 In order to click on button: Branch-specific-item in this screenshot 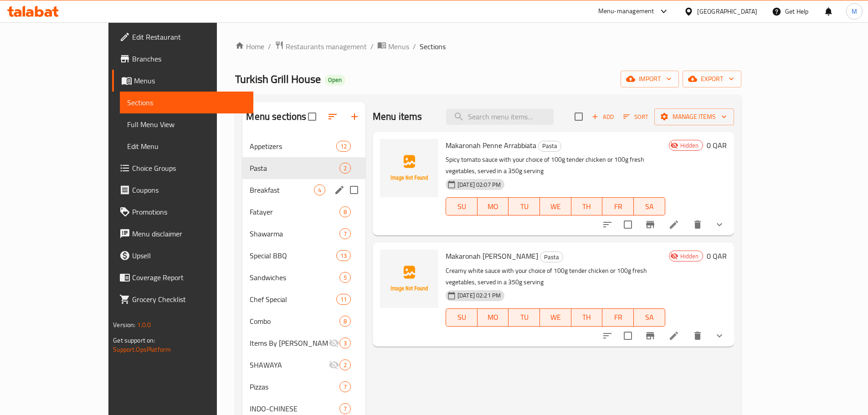, I will do `click(650, 335)`.